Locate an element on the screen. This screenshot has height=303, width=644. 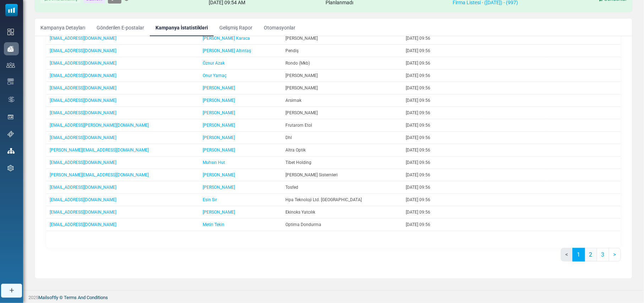
a: Kampanya İstatistikleri is located at coordinates (182, 27).